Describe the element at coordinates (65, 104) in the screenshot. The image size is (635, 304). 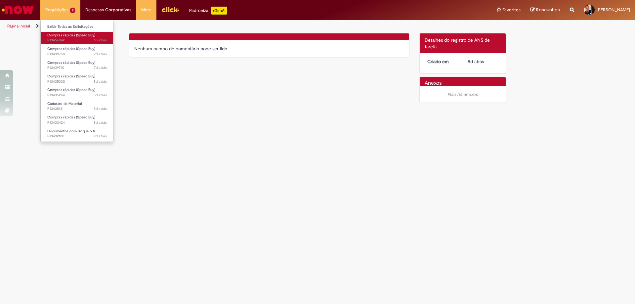
I see `span: Cadastro de Material` at that location.